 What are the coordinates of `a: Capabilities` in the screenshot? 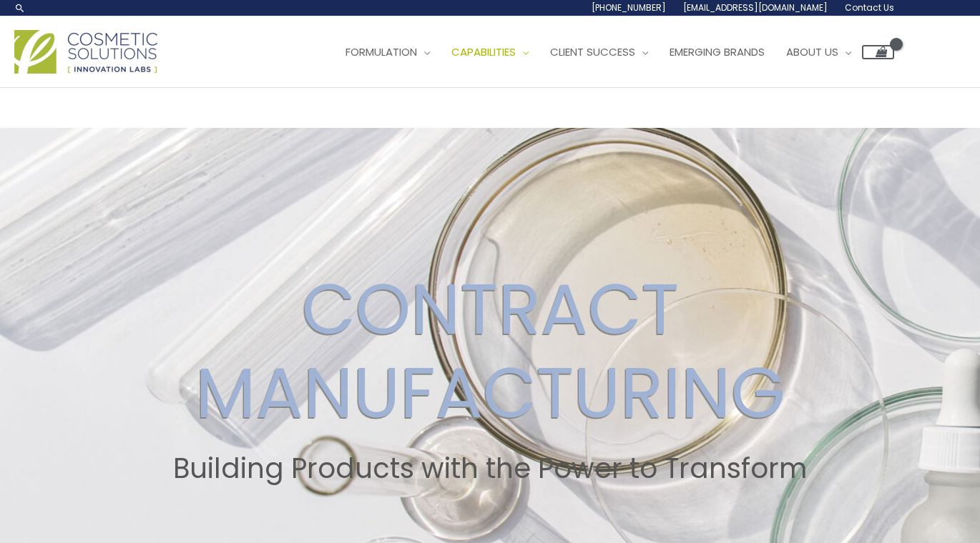 It's located at (490, 52).